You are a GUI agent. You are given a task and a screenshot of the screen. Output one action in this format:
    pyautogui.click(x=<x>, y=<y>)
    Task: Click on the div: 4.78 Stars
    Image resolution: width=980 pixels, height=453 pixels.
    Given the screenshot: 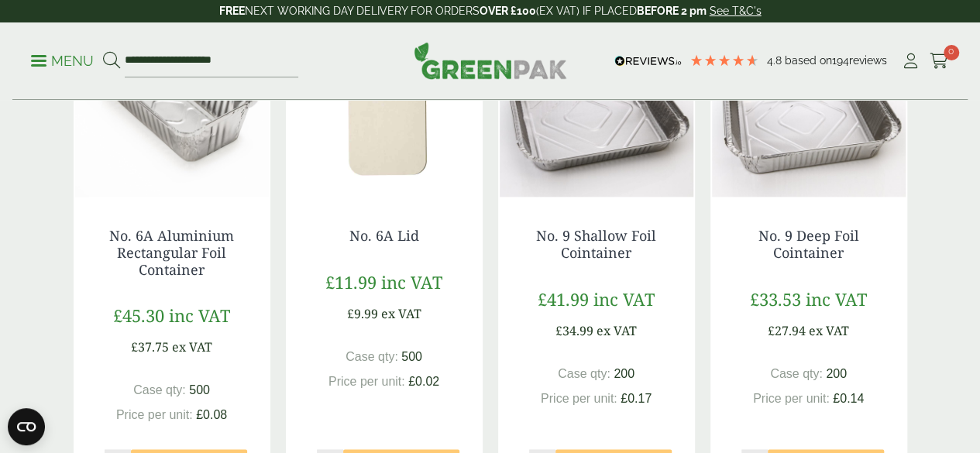 What is the action you would take?
    pyautogui.click(x=724, y=61)
    